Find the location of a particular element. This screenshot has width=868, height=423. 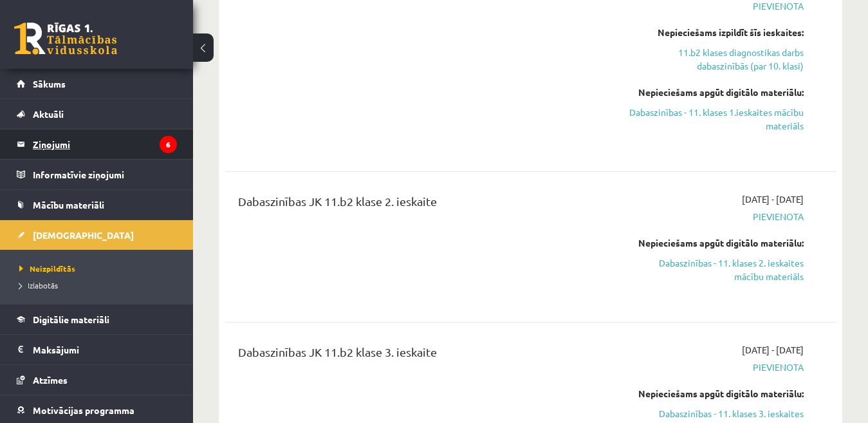

a: Aktuāli is located at coordinates (97, 114).